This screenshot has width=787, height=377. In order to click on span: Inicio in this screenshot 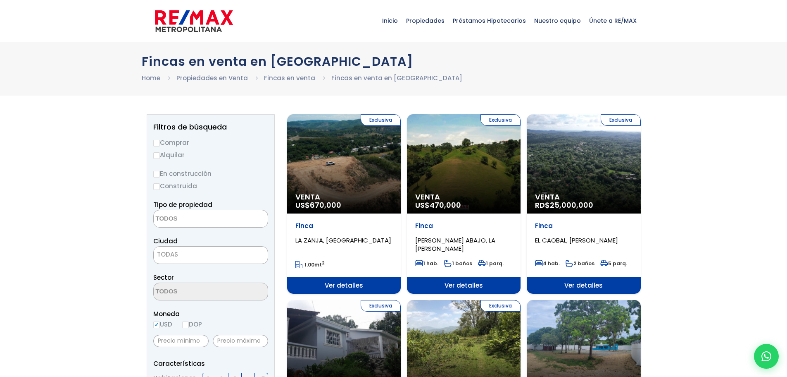, I will do `click(390, 21)`.